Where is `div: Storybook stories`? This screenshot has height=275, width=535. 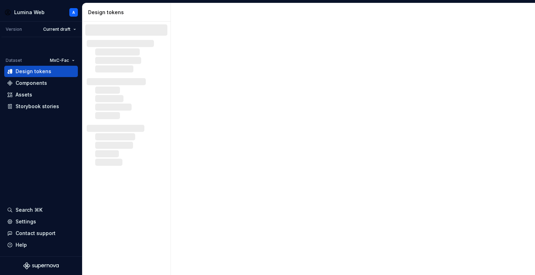
div: Storybook stories is located at coordinates (37, 107).